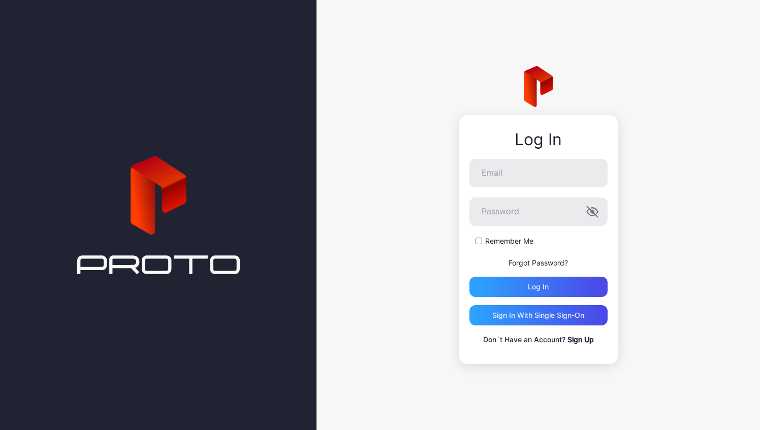  Describe the element at coordinates (509, 241) in the screenshot. I see `label: Remember Me` at that location.